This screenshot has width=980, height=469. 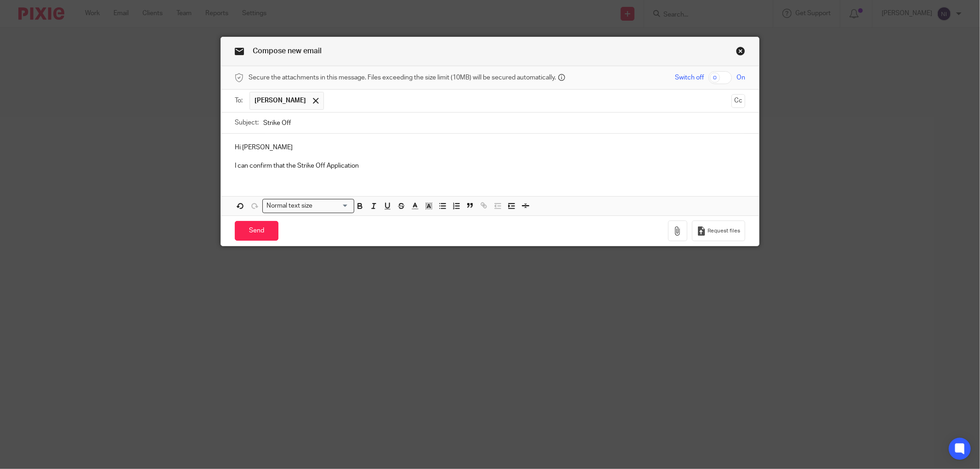 I want to click on input: Search for option, so click(x=332, y=206).